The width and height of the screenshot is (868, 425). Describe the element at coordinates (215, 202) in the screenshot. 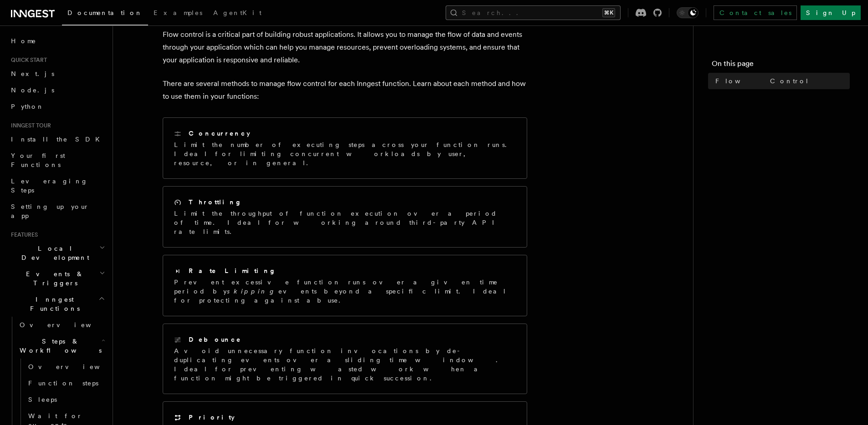

I see `h2: Throttling` at that location.